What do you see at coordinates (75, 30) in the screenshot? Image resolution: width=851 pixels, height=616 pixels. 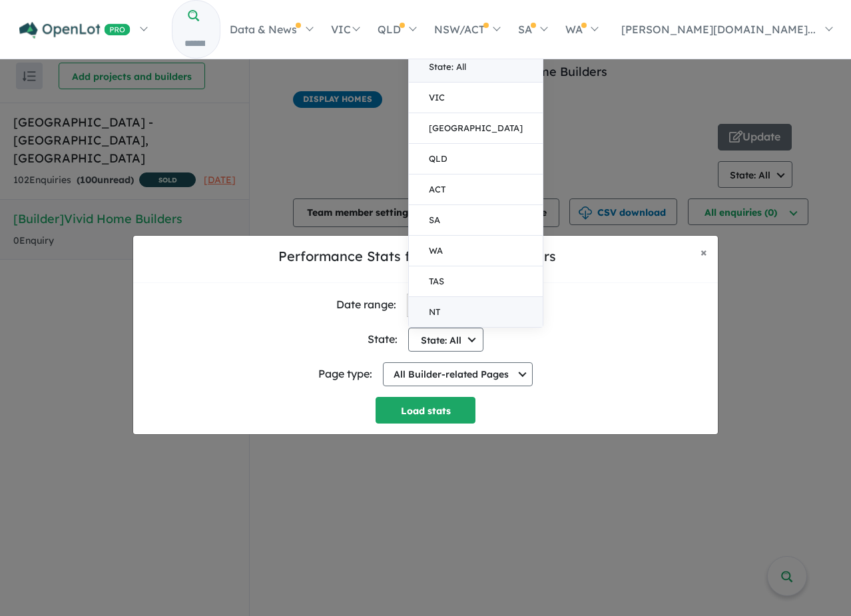 I see `img: Openlot PRO Logo White` at bounding box center [75, 30].